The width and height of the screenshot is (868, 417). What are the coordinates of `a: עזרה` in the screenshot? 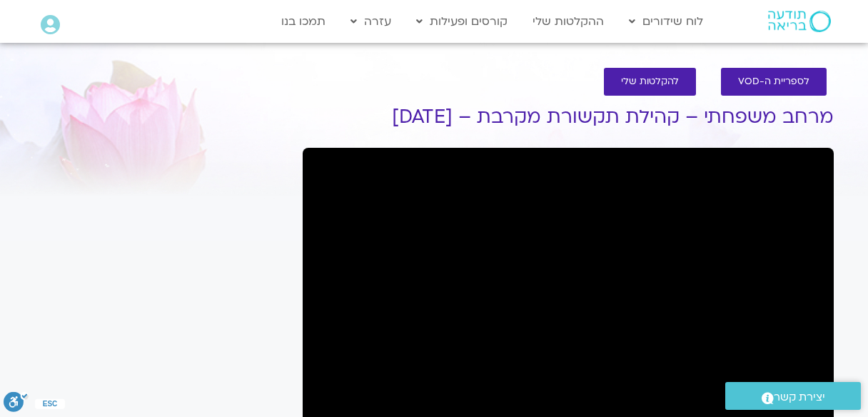 It's located at (371, 22).